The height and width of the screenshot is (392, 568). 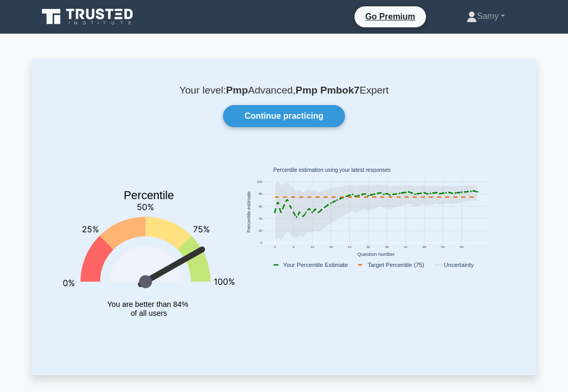 What do you see at coordinates (390, 16) in the screenshot?
I see `a: Go Premium` at bounding box center [390, 16].